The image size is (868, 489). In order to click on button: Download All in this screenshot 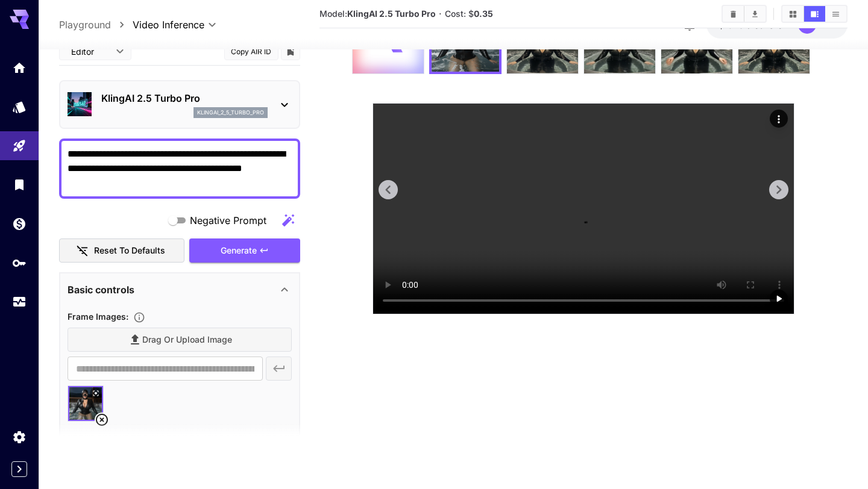, I will do `click(755, 14)`.